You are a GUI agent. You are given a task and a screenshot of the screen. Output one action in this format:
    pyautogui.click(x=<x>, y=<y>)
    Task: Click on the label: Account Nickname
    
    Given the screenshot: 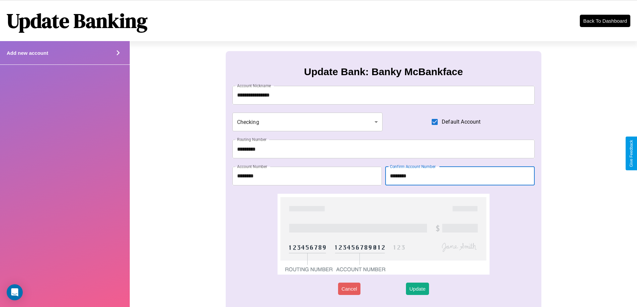 What is the action you would take?
    pyautogui.click(x=254, y=86)
    